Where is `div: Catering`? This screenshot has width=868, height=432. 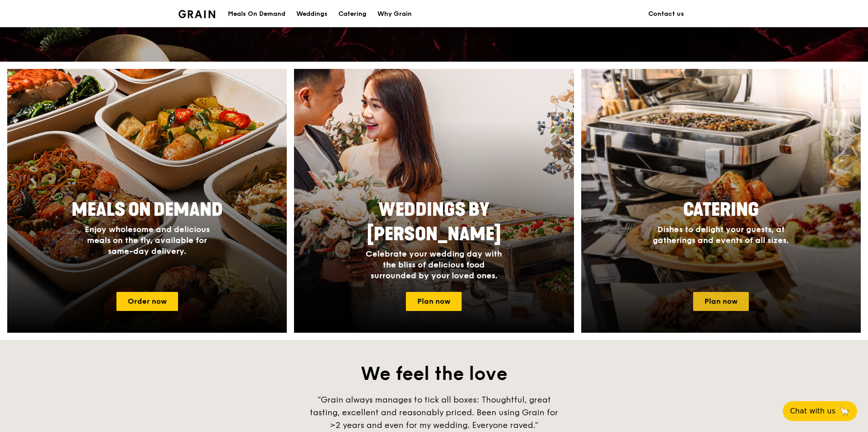
div: Catering is located at coordinates (352, 14).